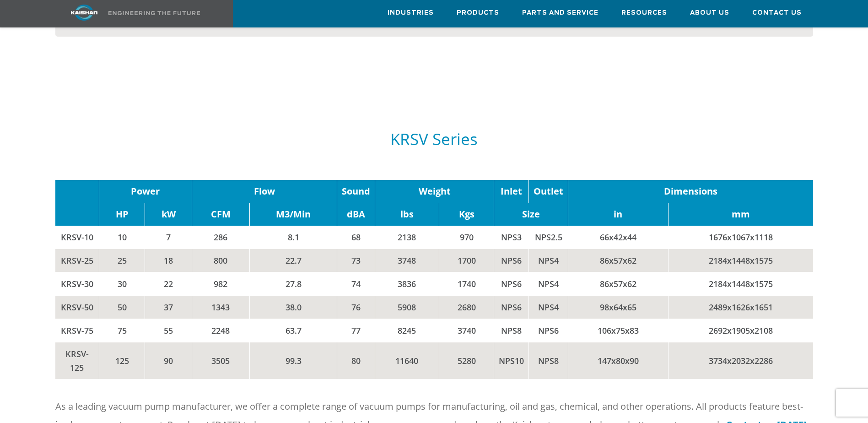  Describe the element at coordinates (478, 13) in the screenshot. I see `a: Products` at that location.